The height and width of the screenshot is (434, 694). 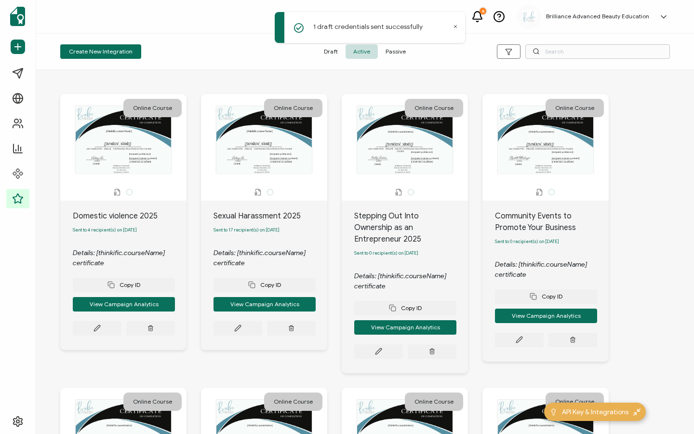 I want to click on span: Draft, so click(x=331, y=52).